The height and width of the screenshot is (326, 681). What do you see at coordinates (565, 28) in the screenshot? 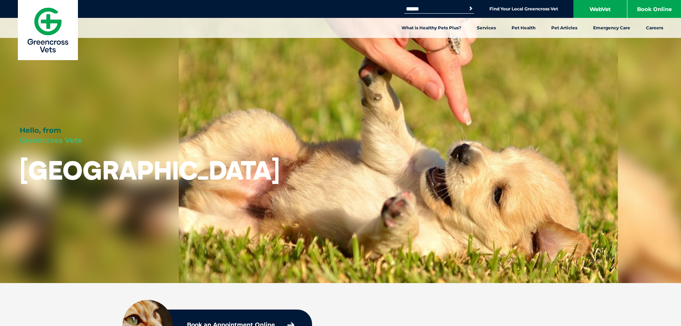
I see `a: Pet Articles` at bounding box center [565, 28].